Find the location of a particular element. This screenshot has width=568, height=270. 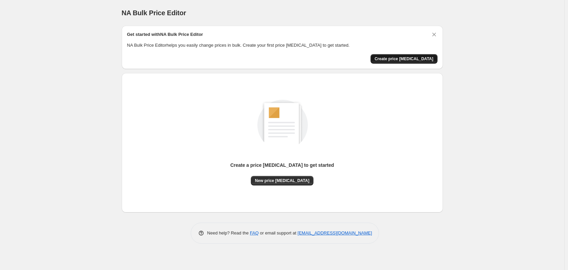

span: NA Bulk Price Editor is located at coordinates (154, 13).